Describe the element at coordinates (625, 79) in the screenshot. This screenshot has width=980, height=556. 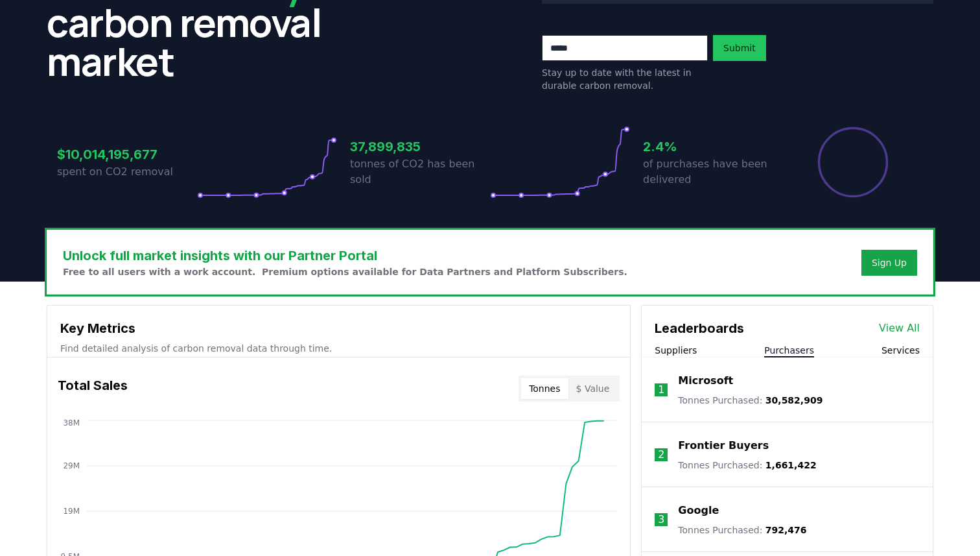
I see `p: Stay up to date with the latest in durable carbon removal.` at that location.